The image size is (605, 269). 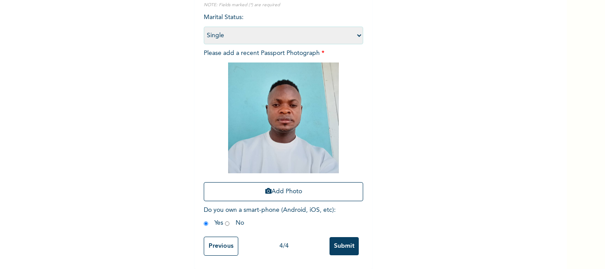 I want to click on span: Please add a recent Passport Photograph, so click(x=283, y=127).